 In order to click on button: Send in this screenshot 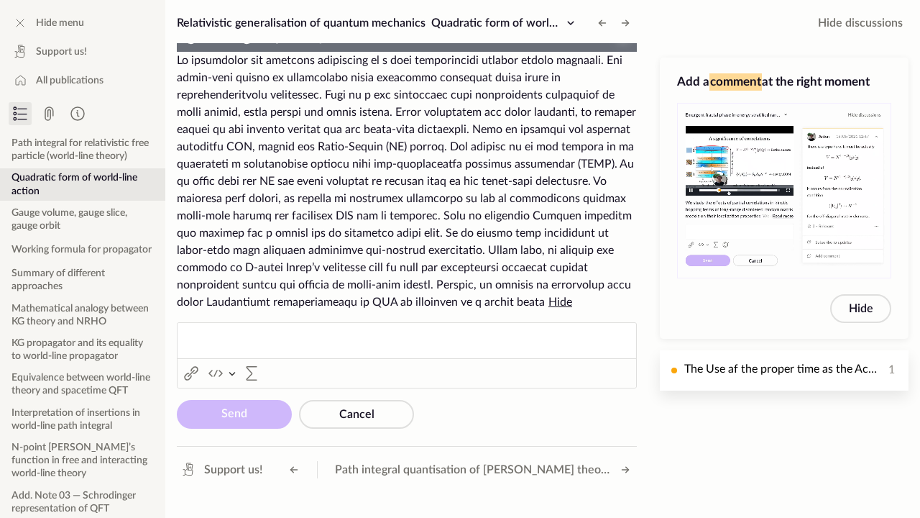, I will do `click(234, 414)`.